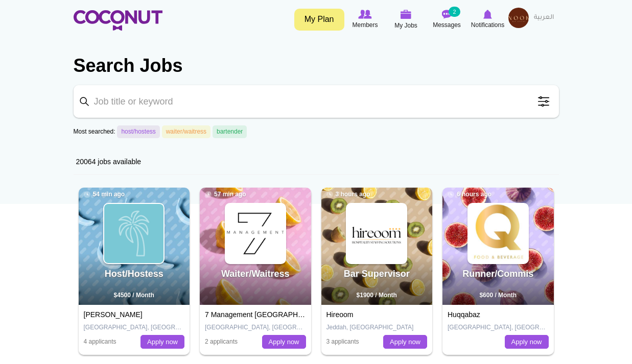 The image size is (632, 364). Describe the element at coordinates (487, 14) in the screenshot. I see `img: Notifications` at that location.